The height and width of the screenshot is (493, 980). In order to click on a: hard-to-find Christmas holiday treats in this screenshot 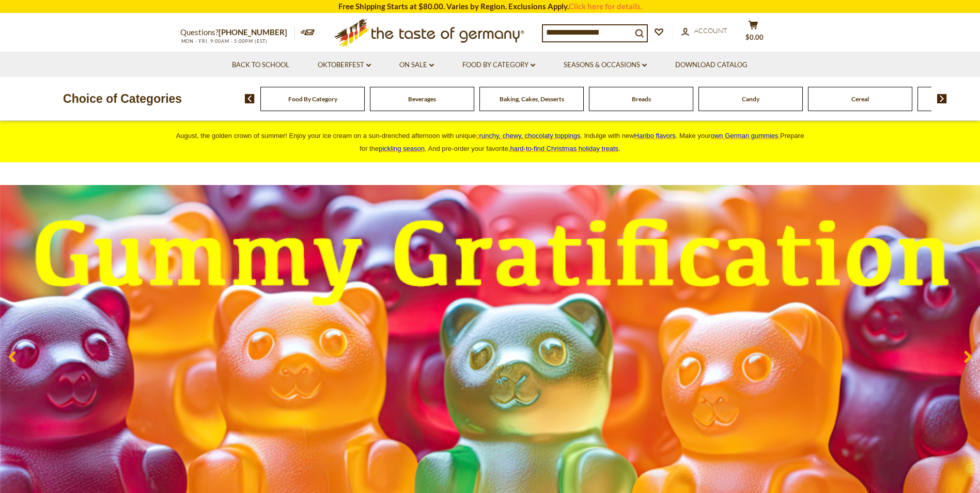, I will do `click(565, 148)`.